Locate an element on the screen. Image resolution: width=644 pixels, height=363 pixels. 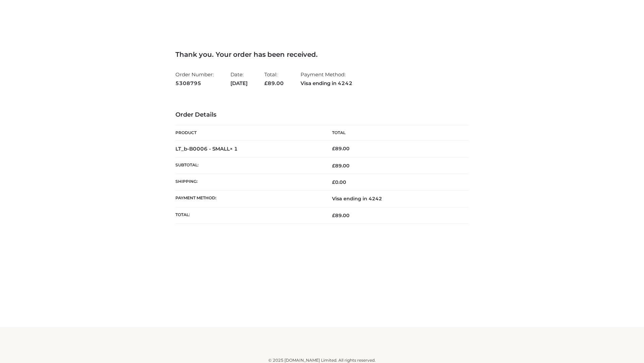
th: Payment method: is located at coordinates (249, 198).